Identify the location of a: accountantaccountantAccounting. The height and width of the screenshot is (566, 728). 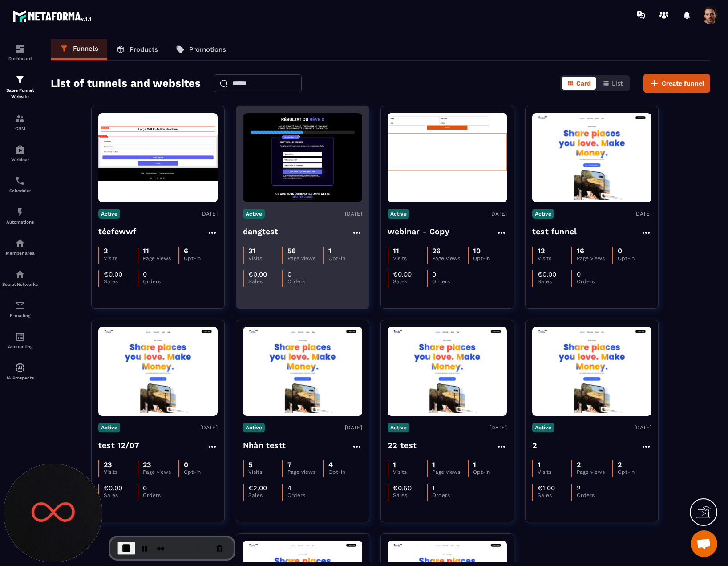
(20, 340).